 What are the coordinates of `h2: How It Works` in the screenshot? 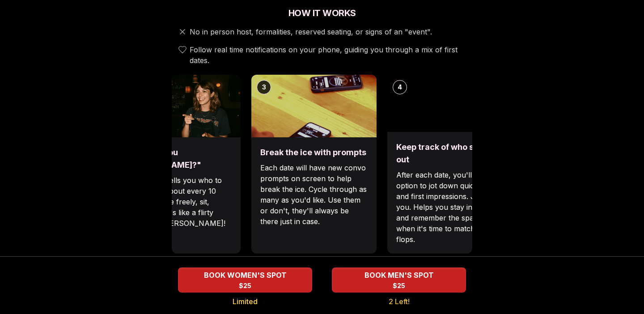 It's located at (322, 13).